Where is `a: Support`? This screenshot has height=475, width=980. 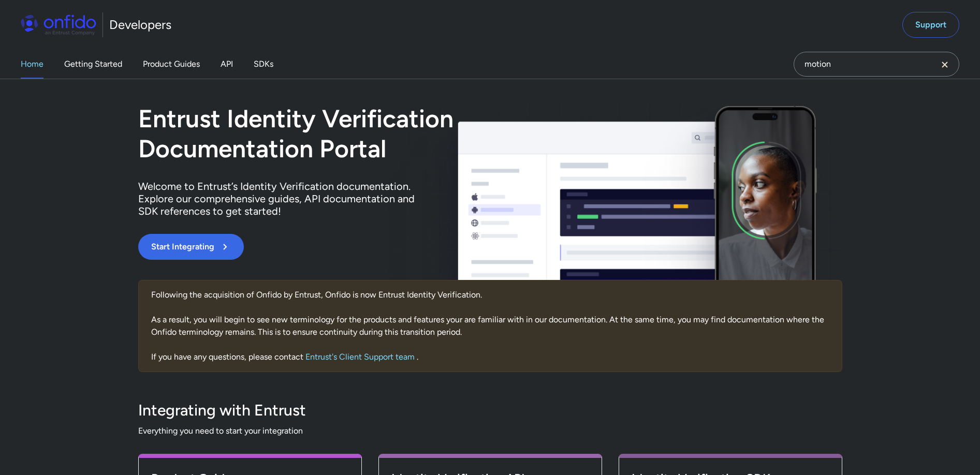 a: Support is located at coordinates (930, 25).